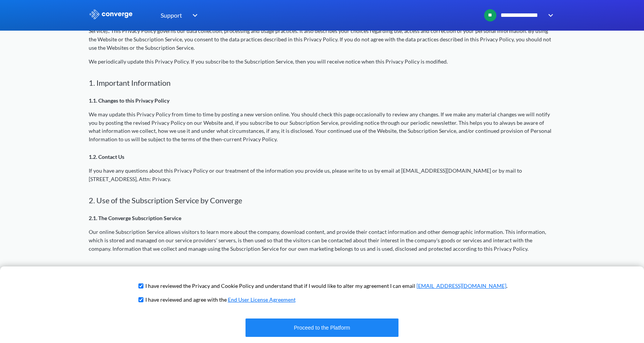 This screenshot has height=343, width=644. Describe the element at coordinates (322, 270) in the screenshot. I see `h2: 3. Information We Collect` at that location.